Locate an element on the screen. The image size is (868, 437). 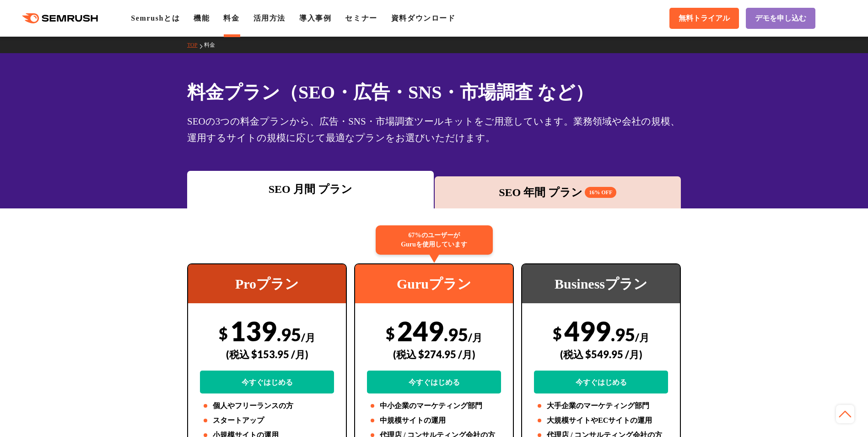
li: 個人やフリーランスの方 is located at coordinates (267, 406).